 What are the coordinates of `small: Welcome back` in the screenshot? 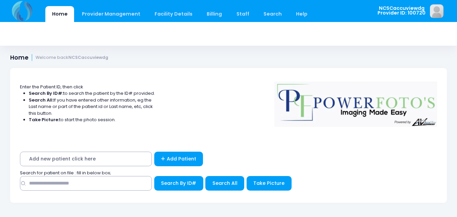 It's located at (72, 58).